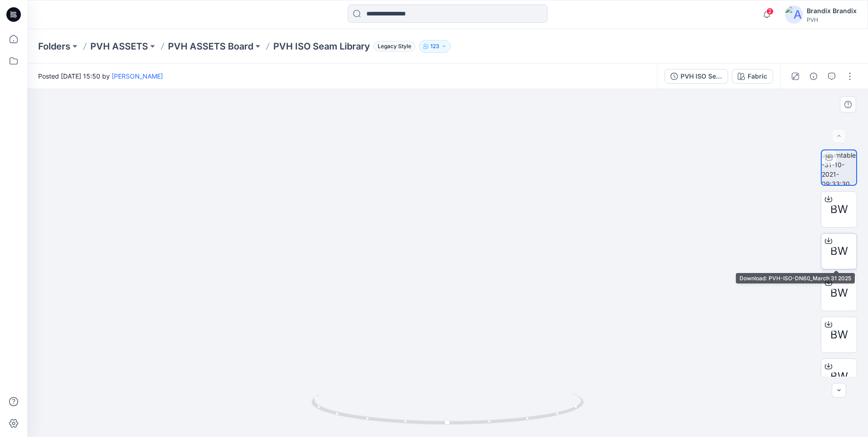  What do you see at coordinates (757, 76) in the screenshot?
I see `div: Fabric` at bounding box center [757, 76].